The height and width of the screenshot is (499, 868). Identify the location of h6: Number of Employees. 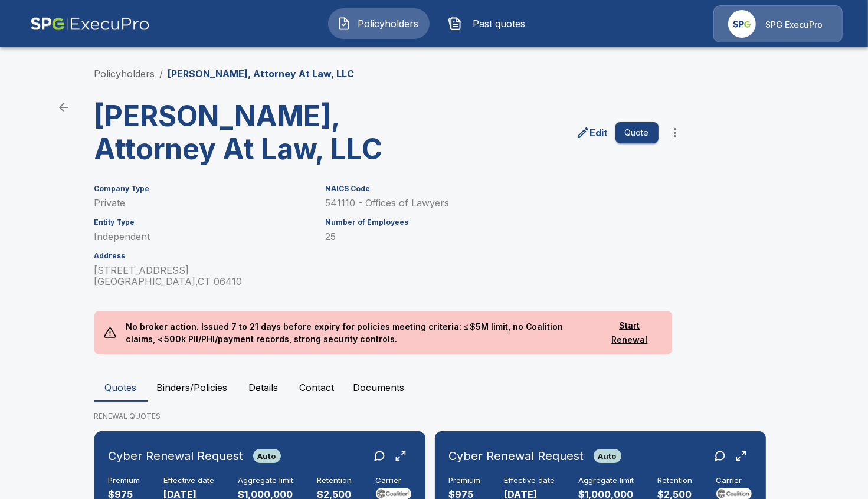
(492, 222).